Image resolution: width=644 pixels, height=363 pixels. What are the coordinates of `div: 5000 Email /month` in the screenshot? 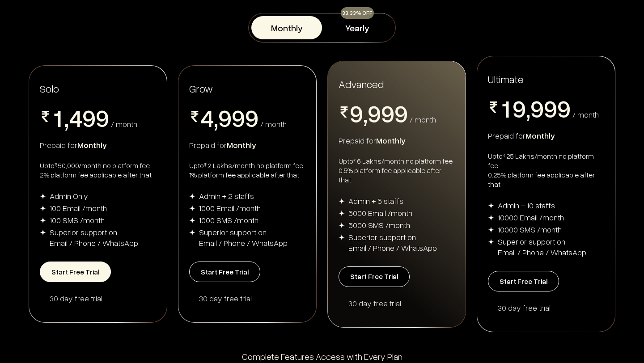 It's located at (380, 213).